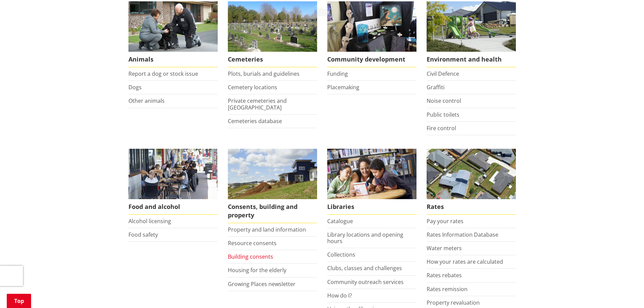  What do you see at coordinates (19, 301) in the screenshot?
I see `a: Top` at bounding box center [19, 301].